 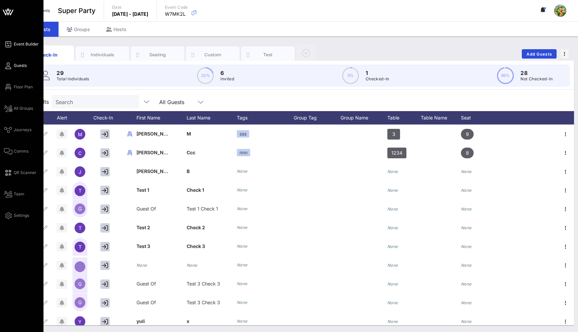 I want to click on div: Table, so click(x=404, y=118).